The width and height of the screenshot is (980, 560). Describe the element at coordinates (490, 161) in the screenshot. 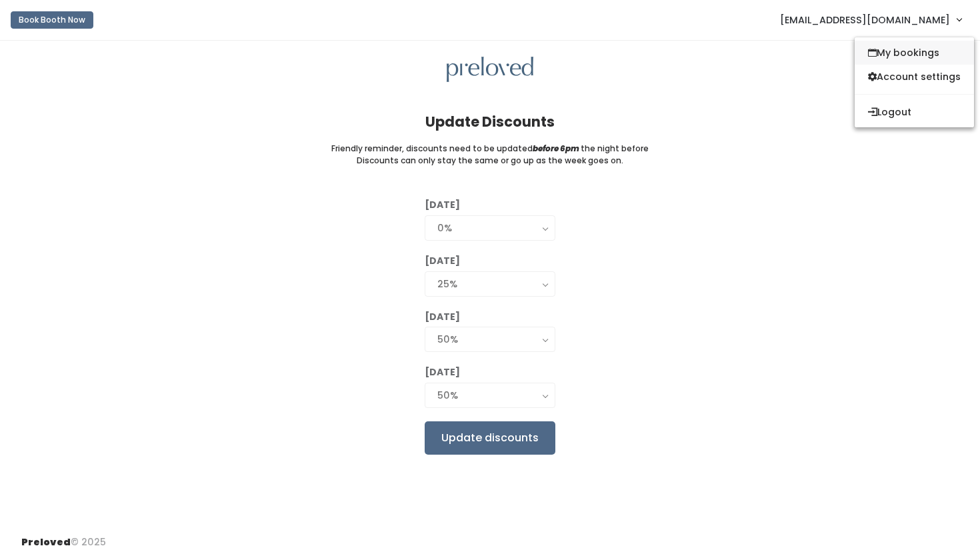

I see `small: Discounts can only stay the same or go up as the week goes on.` at that location.